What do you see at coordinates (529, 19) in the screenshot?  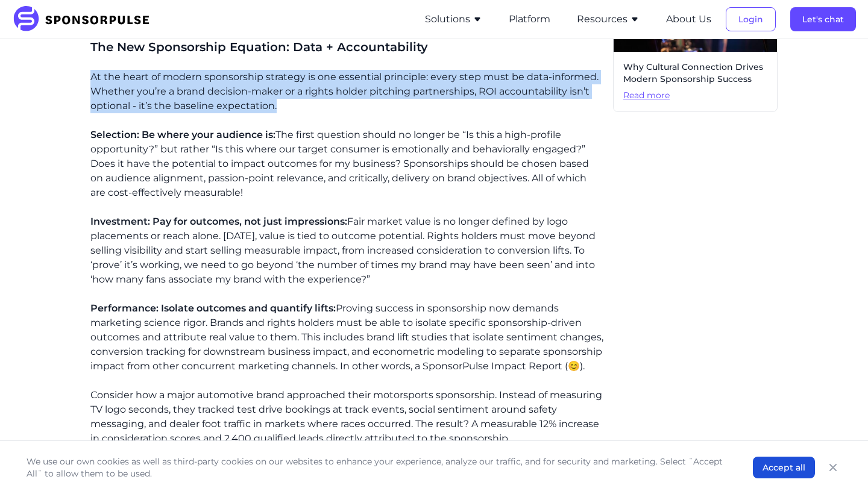 I see `a: Platform` at bounding box center [529, 19].